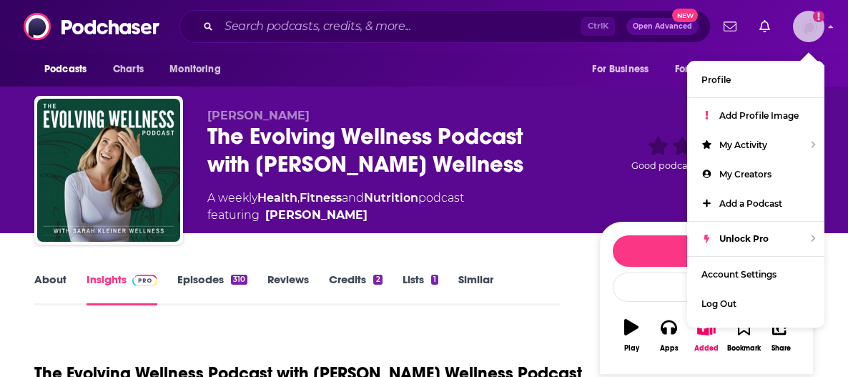  What do you see at coordinates (819, 16) in the screenshot?
I see `svg: Add a profile image` at bounding box center [819, 16].